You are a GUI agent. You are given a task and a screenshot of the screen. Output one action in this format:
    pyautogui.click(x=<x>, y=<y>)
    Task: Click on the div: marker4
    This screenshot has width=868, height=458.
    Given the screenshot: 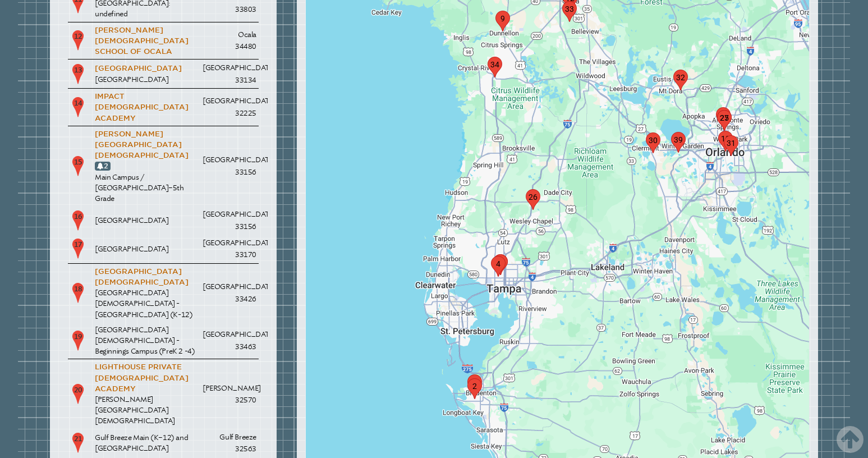 What is the action you would take?
    pyautogui.click(x=498, y=266)
    